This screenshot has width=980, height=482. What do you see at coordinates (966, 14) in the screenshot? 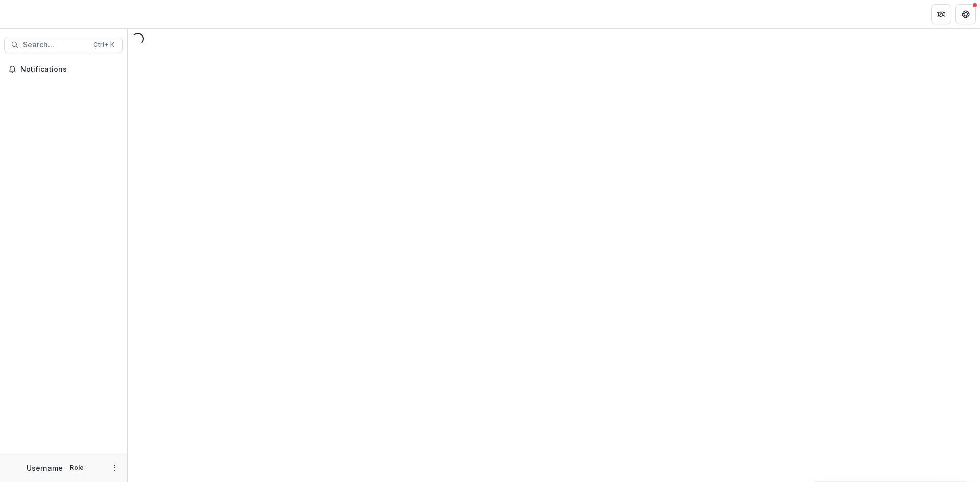
I see `button: Get Help` at bounding box center [966, 14].